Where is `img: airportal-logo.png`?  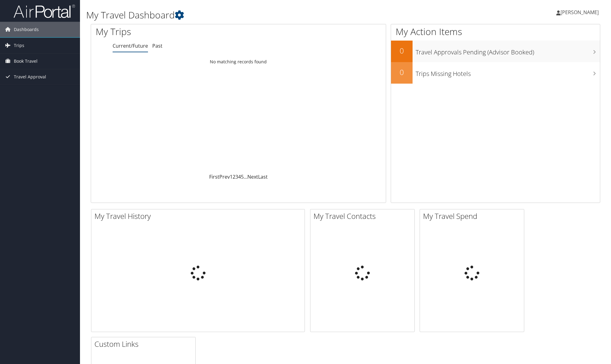 img: airportal-logo.png is located at coordinates (44, 11).